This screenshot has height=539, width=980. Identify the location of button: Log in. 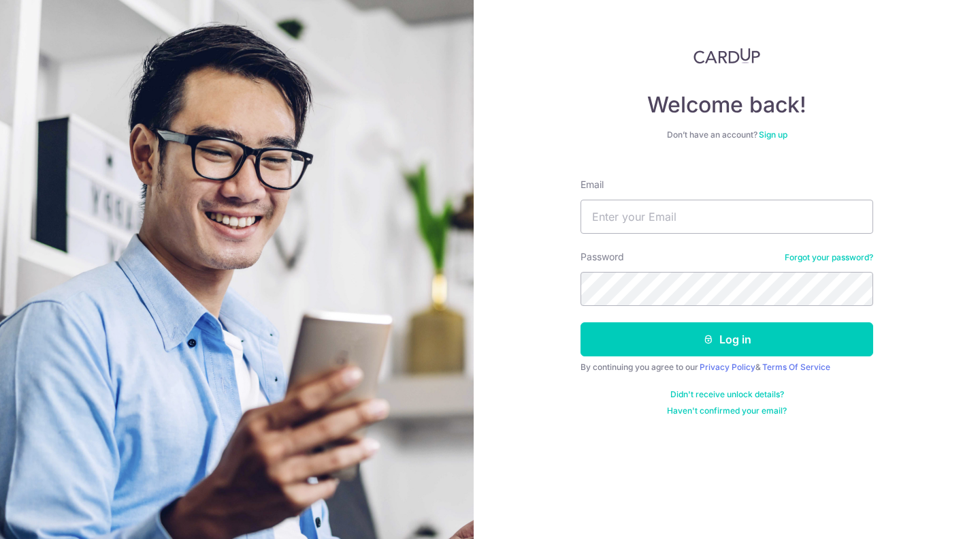
(727, 339).